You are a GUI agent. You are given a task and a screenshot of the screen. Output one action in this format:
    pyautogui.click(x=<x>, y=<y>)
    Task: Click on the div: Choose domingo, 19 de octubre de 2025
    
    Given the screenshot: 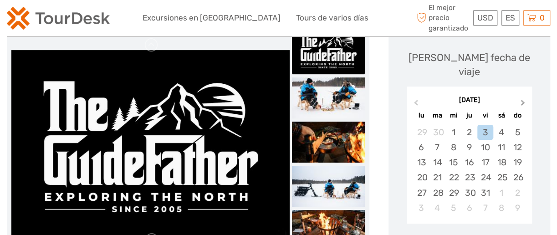 What is the action you would take?
    pyautogui.click(x=517, y=162)
    